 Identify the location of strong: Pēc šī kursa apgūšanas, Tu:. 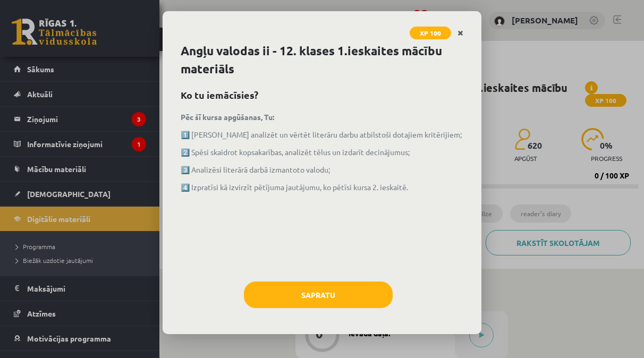
(227, 117).